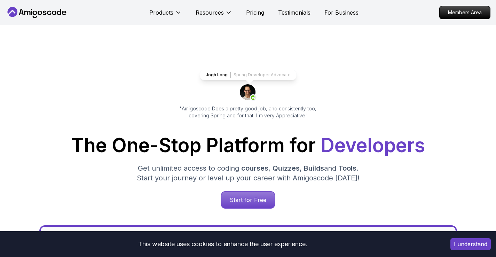  I want to click on p: Members Area, so click(464, 13).